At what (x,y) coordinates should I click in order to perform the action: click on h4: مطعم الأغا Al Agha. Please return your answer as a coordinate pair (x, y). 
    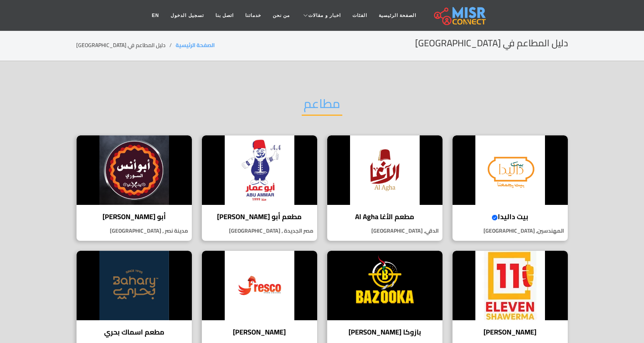
    Looking at the image, I should click on (385, 217).